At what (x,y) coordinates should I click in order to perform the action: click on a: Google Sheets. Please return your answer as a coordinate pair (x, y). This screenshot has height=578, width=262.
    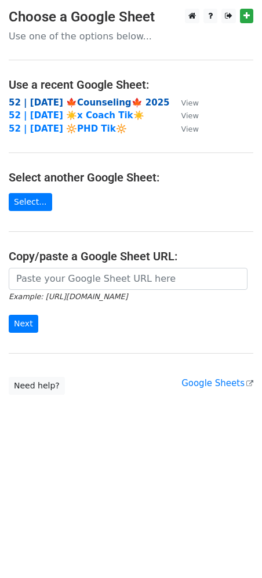
    Looking at the image, I should click on (217, 383).